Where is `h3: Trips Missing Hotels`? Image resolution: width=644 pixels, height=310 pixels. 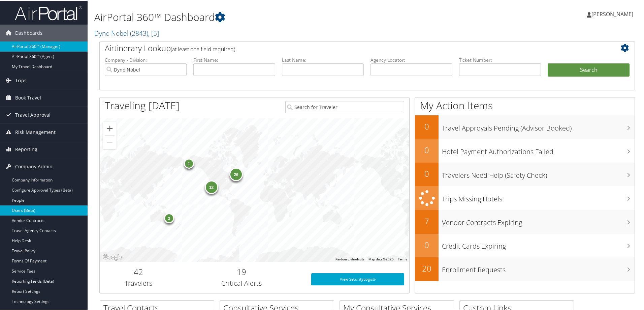 h3: Trips Missing Hotels is located at coordinates (538, 196).